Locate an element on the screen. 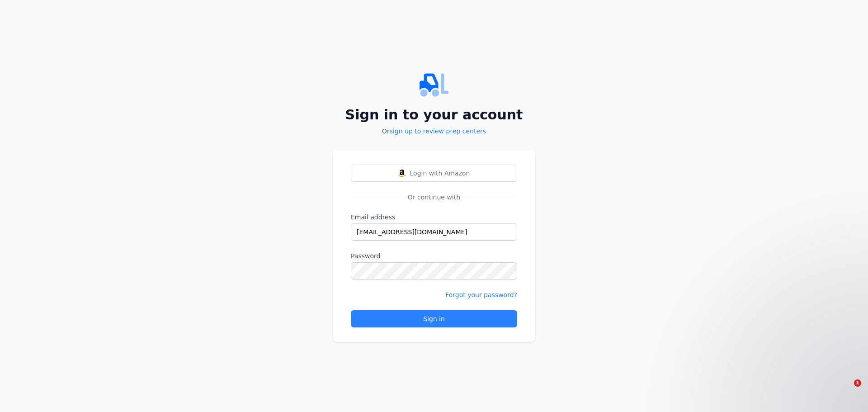 This screenshot has width=868, height=412. h2: Sign in to your account is located at coordinates (434, 114).